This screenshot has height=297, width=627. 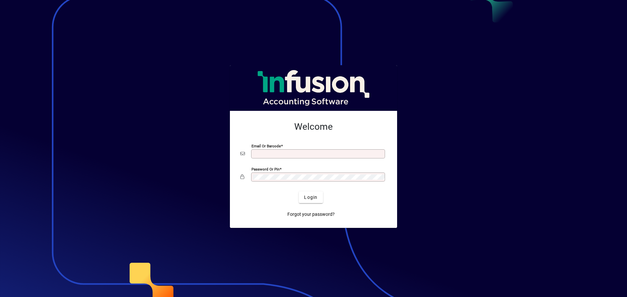 I want to click on a: Forgot your password?, so click(x=311, y=214).